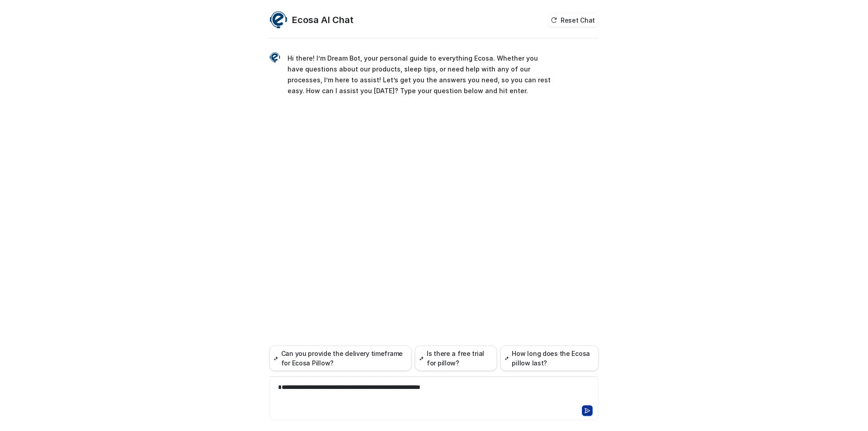  What do you see at coordinates (549, 358) in the screenshot?
I see `button: How long does the Ecosa pillow last?` at bounding box center [549, 358].